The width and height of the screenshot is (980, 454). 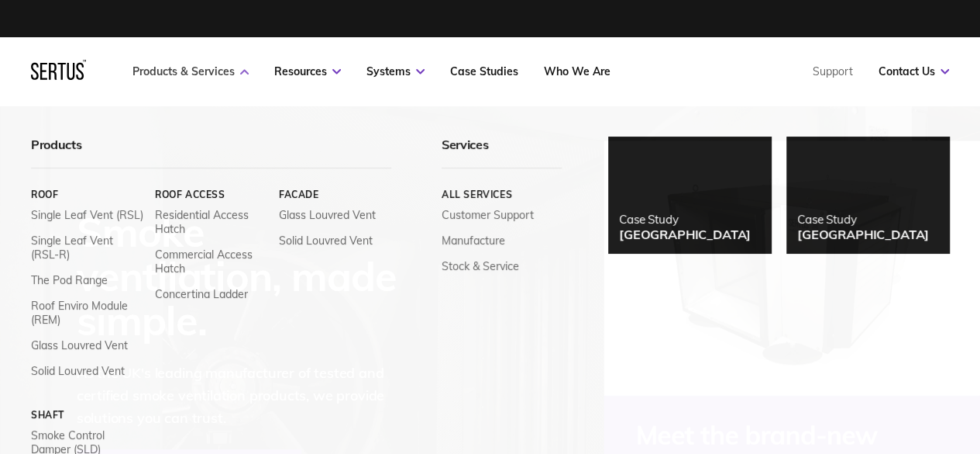 What do you see at coordinates (914, 71) in the screenshot?
I see `a: Contact Us` at bounding box center [914, 71].